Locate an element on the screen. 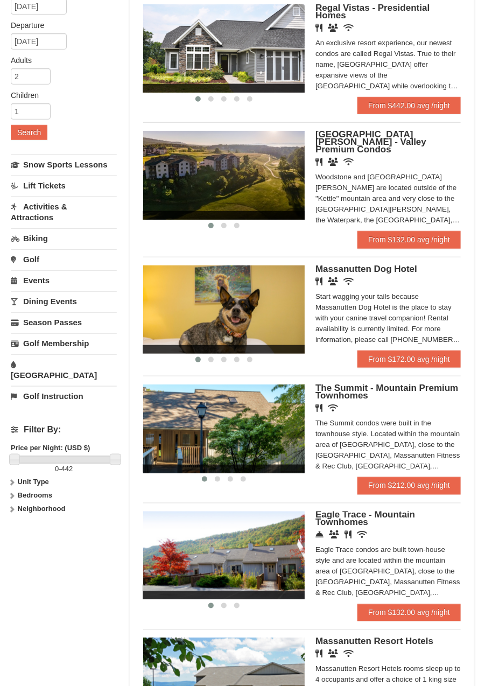  div: An exclusive resort experience, our newest condos are called Regal Vistas. True to their name, [G... is located at coordinates (388, 65).